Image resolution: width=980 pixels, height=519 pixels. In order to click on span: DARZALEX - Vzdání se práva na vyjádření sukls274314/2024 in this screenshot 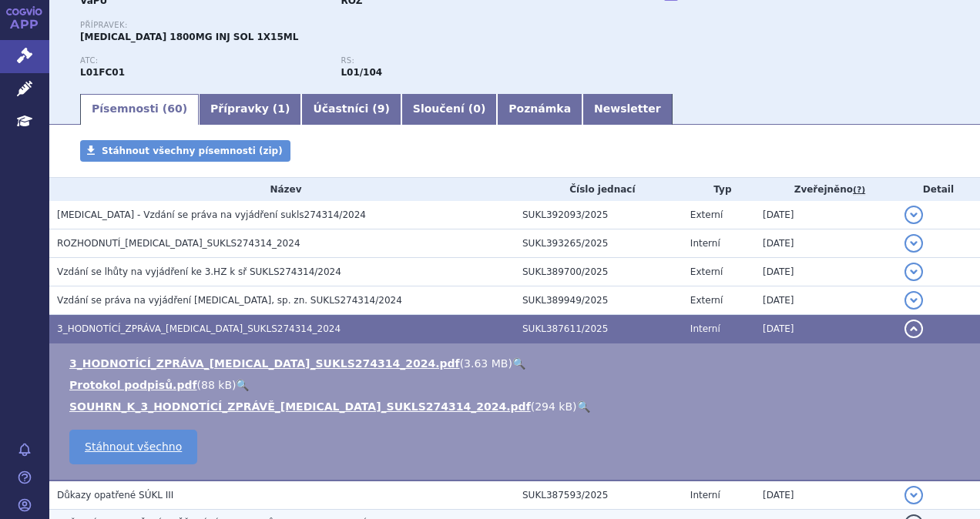, I will do `click(211, 215)`.